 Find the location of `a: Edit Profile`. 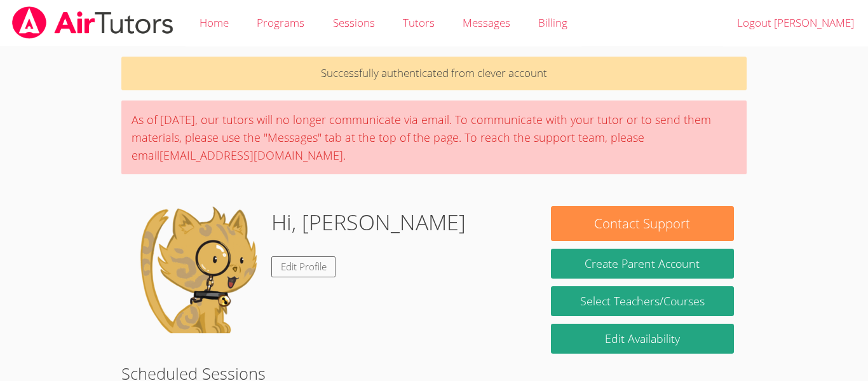

a: Edit Profile is located at coordinates (304, 266).